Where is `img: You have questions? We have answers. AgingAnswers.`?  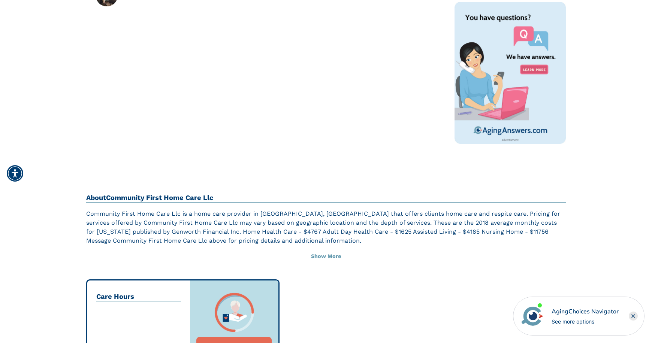
img: You have questions? We have answers. AgingAnswers. is located at coordinates (510, 73).